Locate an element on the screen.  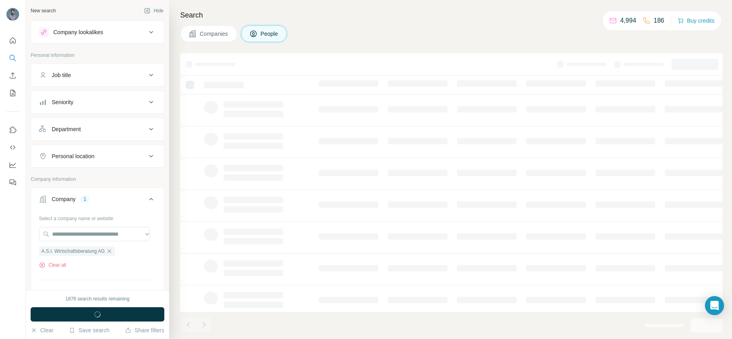
button: Share filters is located at coordinates (144, 330).